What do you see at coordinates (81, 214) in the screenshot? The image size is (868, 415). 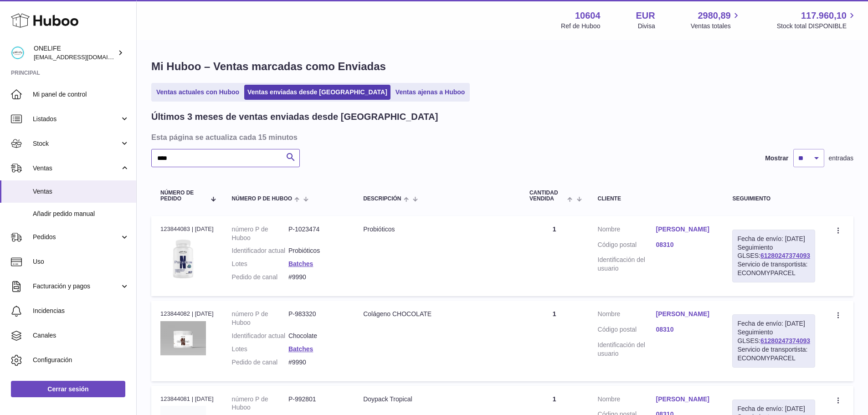 I see `span: Añadir pedido manual` at bounding box center [81, 214].